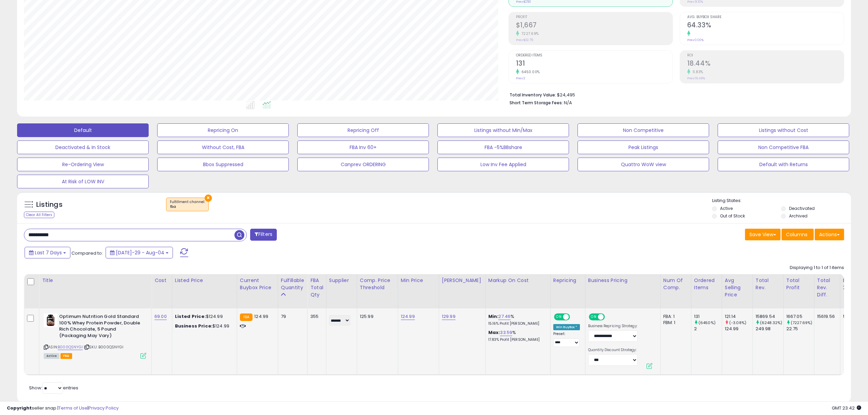 The width and height of the screenshot is (868, 415). I want to click on span: Avg. Buybox Share, so click(765, 17).